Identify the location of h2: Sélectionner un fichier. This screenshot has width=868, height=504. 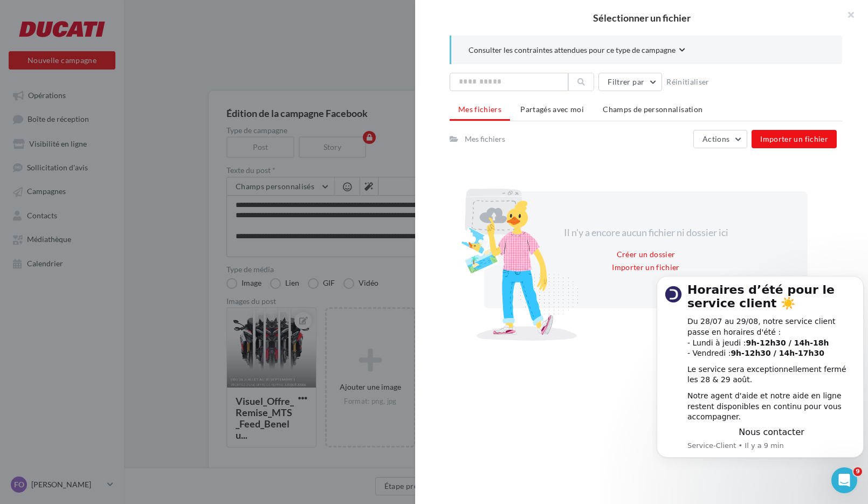
(642, 17).